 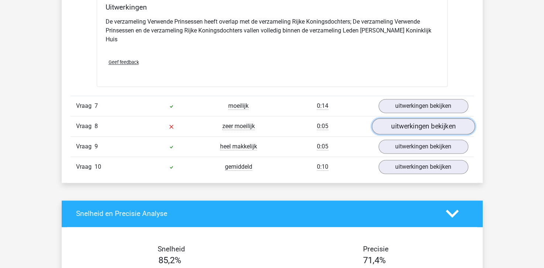 I want to click on h4: Snelheid, so click(x=171, y=249).